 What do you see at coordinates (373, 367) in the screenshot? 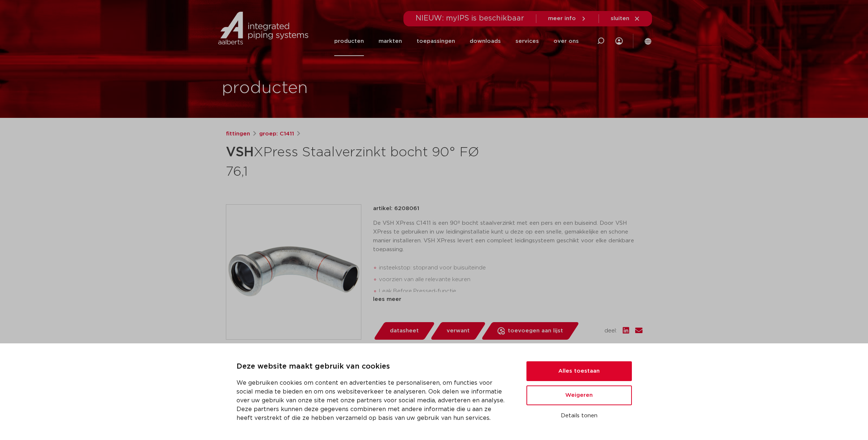
I see `p: Deze website maakt gebruik van cookies` at bounding box center [373, 367].